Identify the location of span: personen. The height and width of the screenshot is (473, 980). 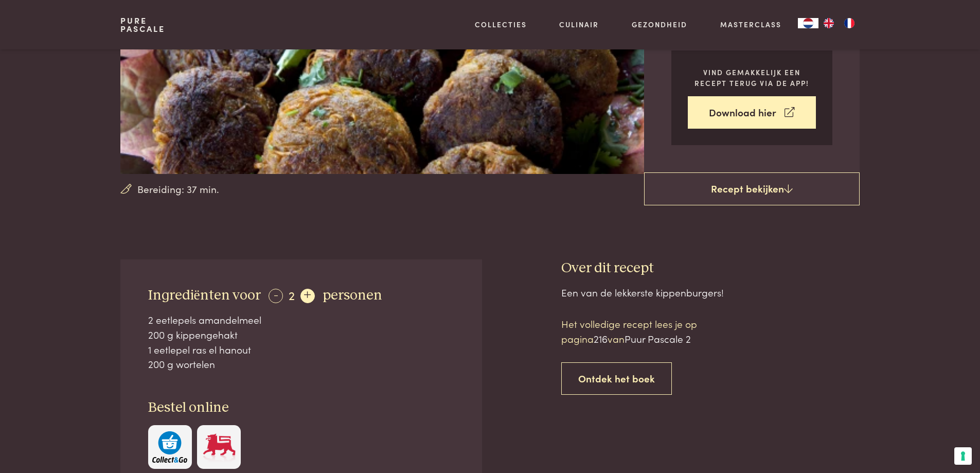
(352, 295).